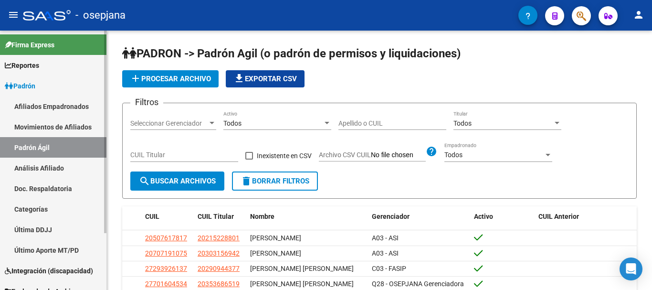 The height and width of the screenshot is (290, 652). What do you see at coordinates (146, 102) in the screenshot?
I see `h3: Filtros` at bounding box center [146, 102].